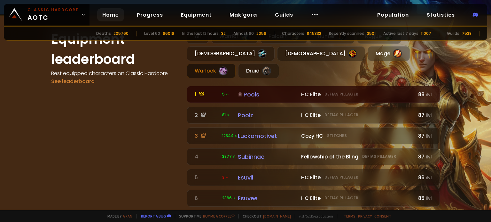 The image size is (491, 222). I want to click on a: 4 3877 Subinnac Fellowship of the BlingDefias Pillager87ilvl, so click(313, 156).